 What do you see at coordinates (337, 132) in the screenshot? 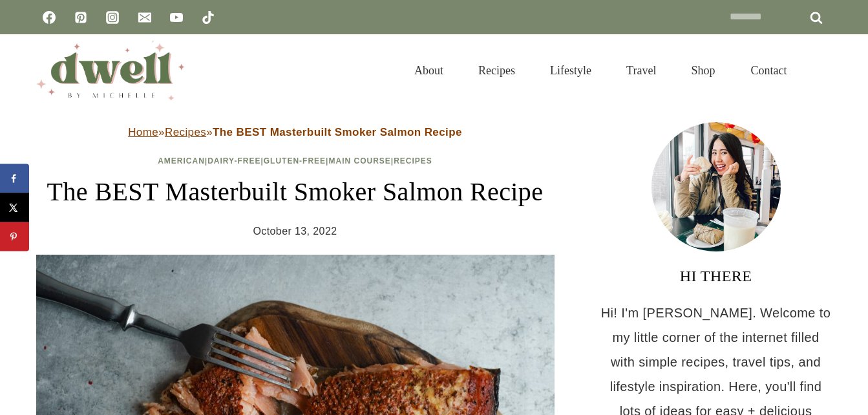
I see `strong: The BEST Masterbuilt Smoker Salmon Recipe` at bounding box center [337, 132].